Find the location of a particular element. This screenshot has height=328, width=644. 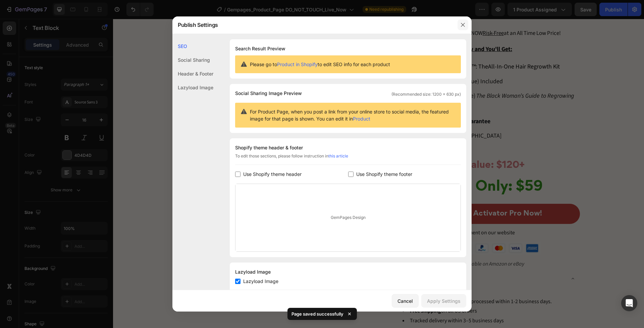

div: Apply Settings is located at coordinates (444, 301).